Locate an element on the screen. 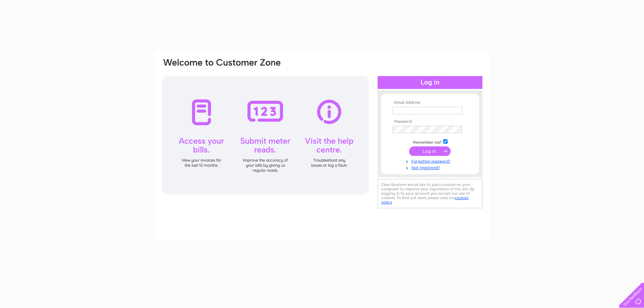 Image resolution: width=644 pixels, height=308 pixels. div: Clear Business would like to place cookies on your computer to improve your experience of the sit... is located at coordinates (430, 194).